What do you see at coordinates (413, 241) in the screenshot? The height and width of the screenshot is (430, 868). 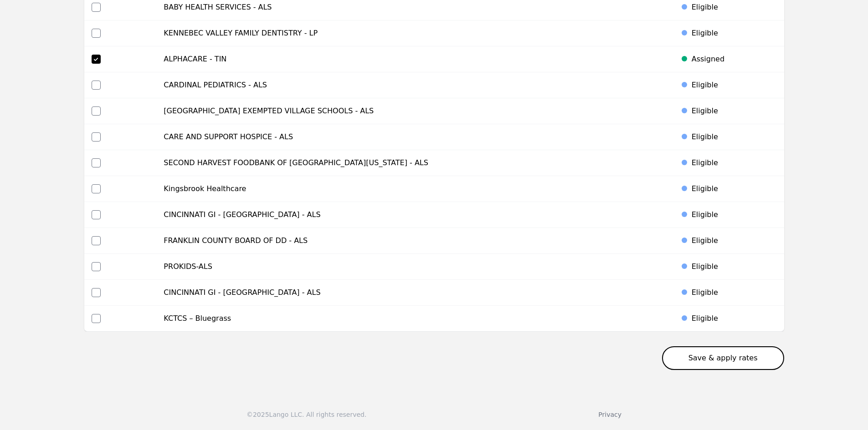 I see `td: FRANKLIN COUNTY BOARD OF DD - ALS` at bounding box center [413, 241].